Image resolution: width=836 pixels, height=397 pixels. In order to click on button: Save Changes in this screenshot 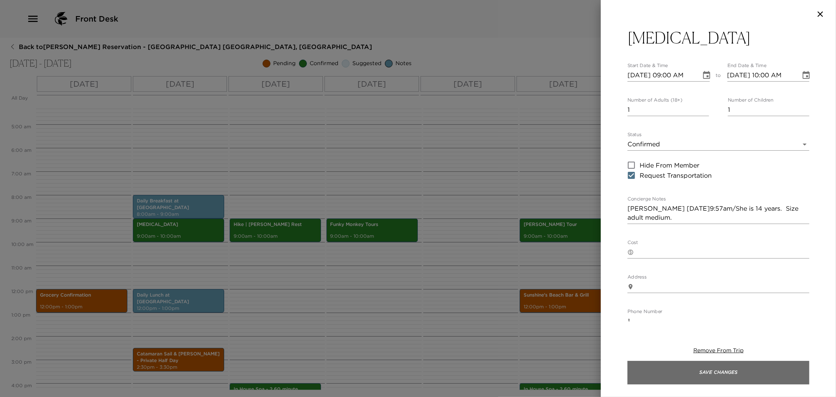, I will do `click(719, 372)`.